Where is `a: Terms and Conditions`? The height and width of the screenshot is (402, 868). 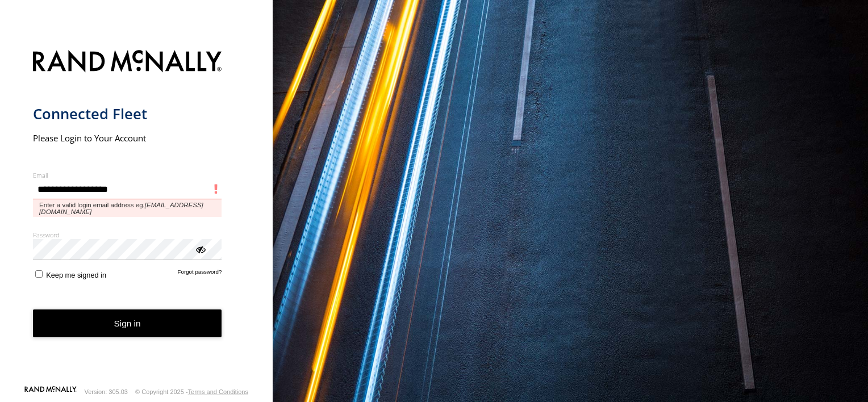
a: Terms and Conditions is located at coordinates (218, 392).